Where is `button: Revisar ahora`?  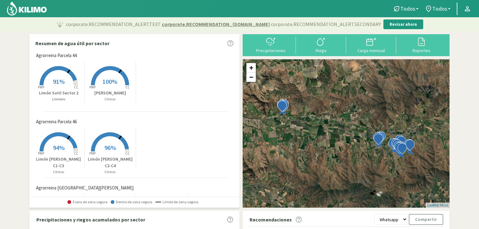 button: Revisar ahora is located at coordinates (403, 24).